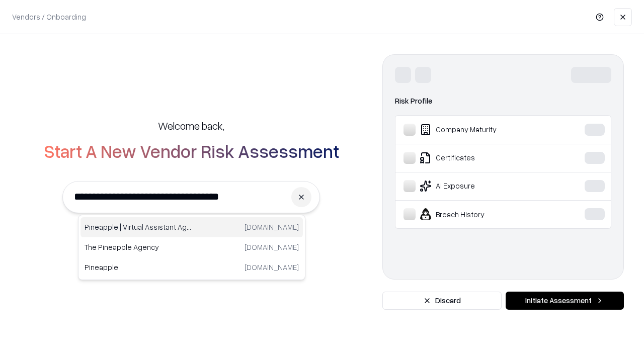 Image resolution: width=644 pixels, height=362 pixels. Describe the element at coordinates (191, 247) in the screenshot. I see `div: Suggestions` at that location.